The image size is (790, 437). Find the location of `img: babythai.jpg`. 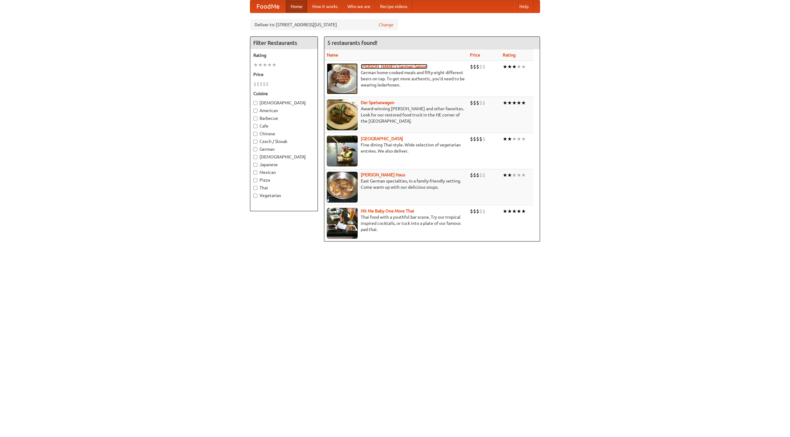

img: babythai.jpg is located at coordinates (342, 223).